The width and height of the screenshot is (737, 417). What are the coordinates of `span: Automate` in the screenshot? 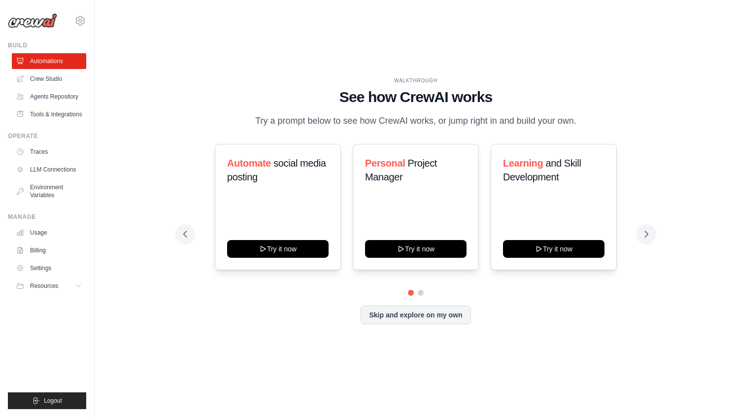 It's located at (249, 163).